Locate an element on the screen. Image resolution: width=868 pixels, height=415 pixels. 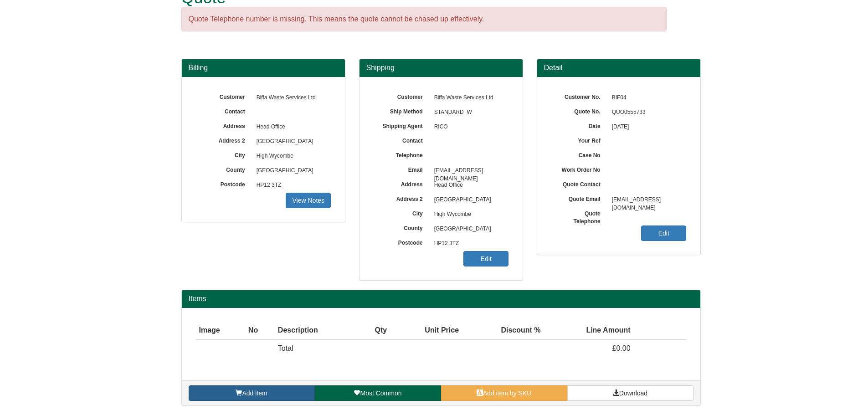
label: Work Order No is located at coordinates (580, 169).